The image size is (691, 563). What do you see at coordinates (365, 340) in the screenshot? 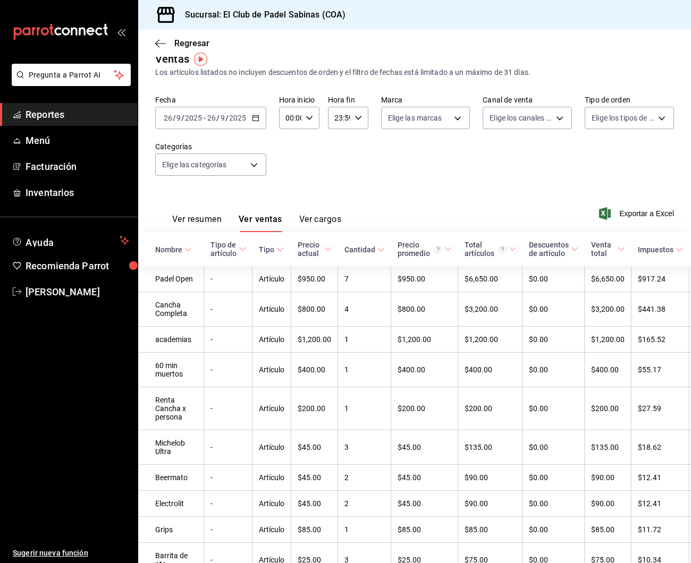
I see `td: 1` at bounding box center [365, 340].